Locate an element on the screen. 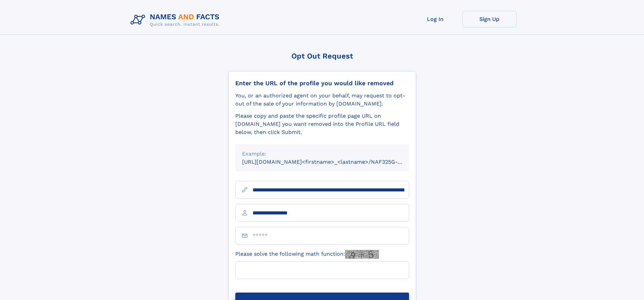 This screenshot has width=644, height=300. label: Please solve the following math function: is located at coordinates (307, 254).